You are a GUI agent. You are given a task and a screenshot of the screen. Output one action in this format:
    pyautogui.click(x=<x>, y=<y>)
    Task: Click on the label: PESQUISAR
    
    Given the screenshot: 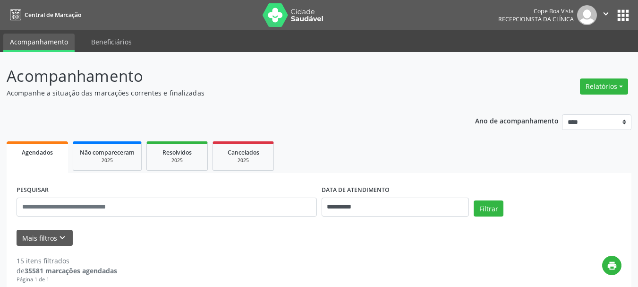 What is the action you would take?
    pyautogui.click(x=33, y=190)
    